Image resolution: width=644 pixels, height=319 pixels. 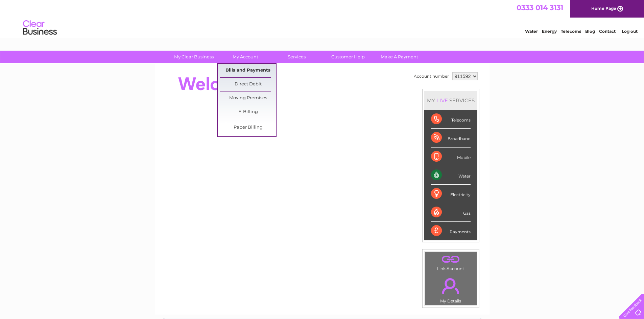 What do you see at coordinates (451, 138) in the screenshot?
I see `div: Broadband` at bounding box center [451, 138].